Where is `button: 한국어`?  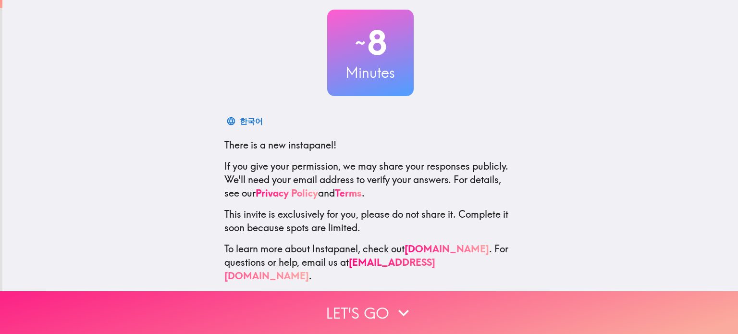
button: 한국어 is located at coordinates (246, 121).